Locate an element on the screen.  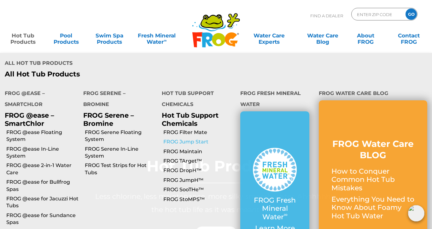
p: Find A Dealer is located at coordinates (326, 16).